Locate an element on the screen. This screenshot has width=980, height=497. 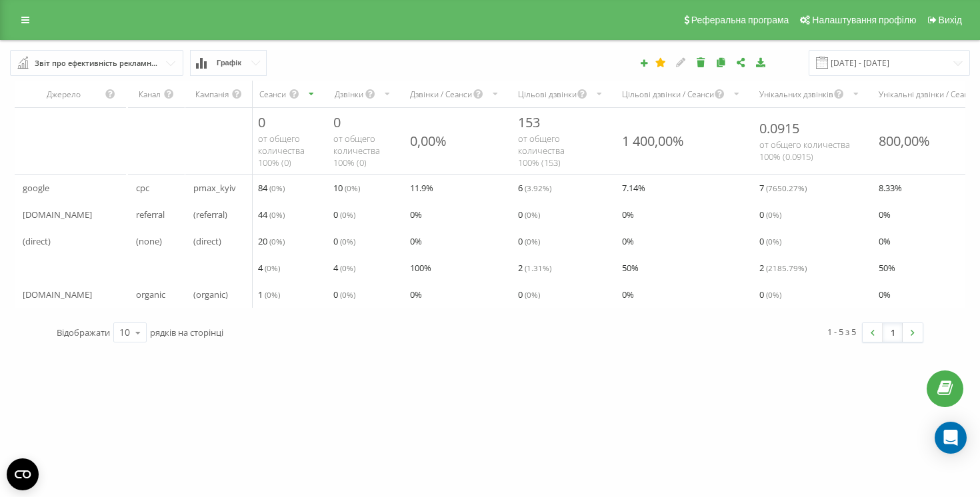
span: ( 7650.27 %) is located at coordinates (786, 188).